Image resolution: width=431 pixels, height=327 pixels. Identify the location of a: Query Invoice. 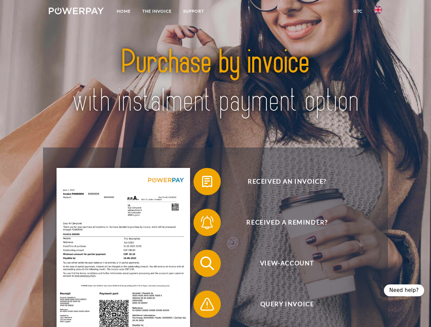
(282, 305).